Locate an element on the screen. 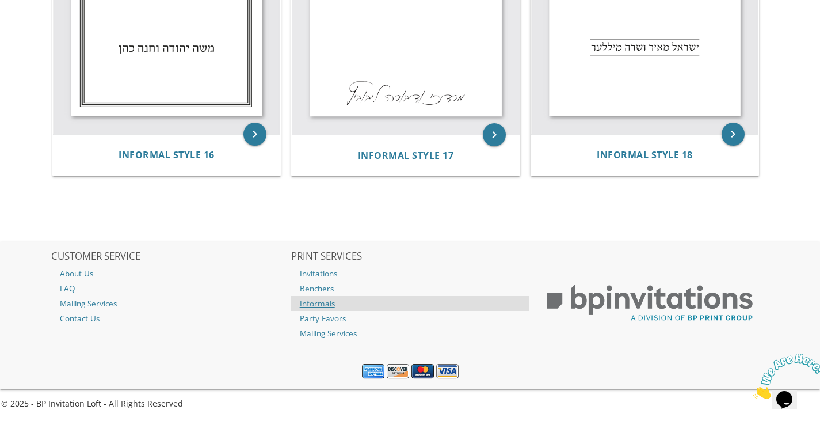  h2: CUSTOMER SERVICE is located at coordinates (170, 257).